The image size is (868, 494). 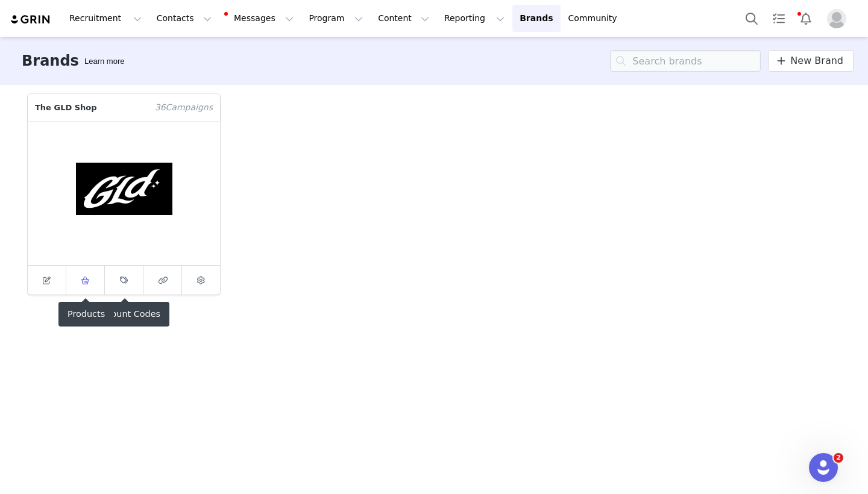 I want to click on img: grin logo, so click(x=31, y=19).